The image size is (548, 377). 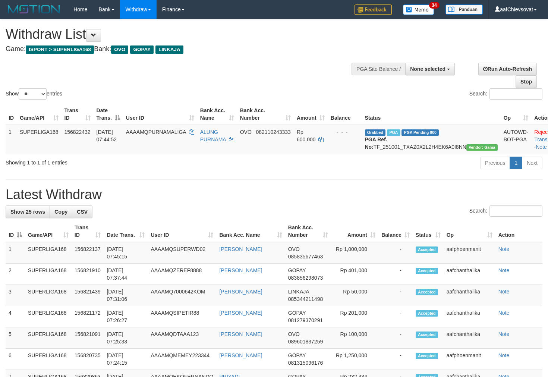 What do you see at coordinates (88, 295) in the screenshot?
I see `td: 156821439` at bounding box center [88, 295].